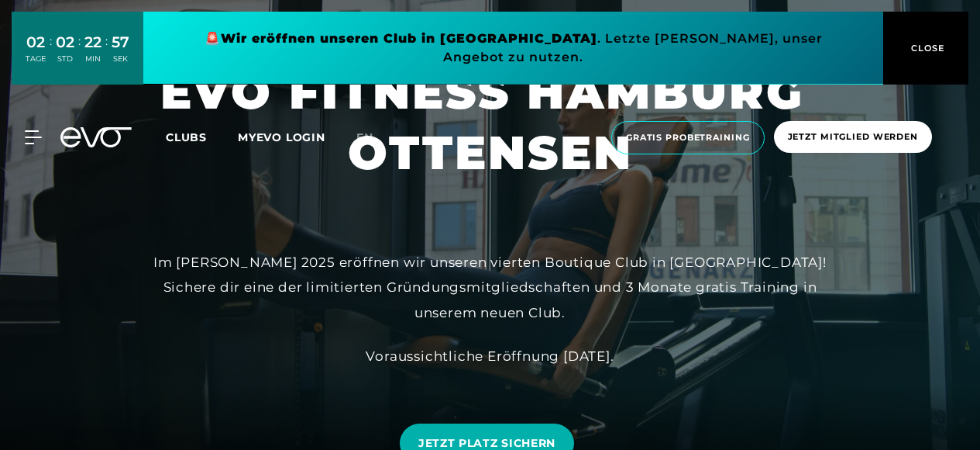  Describe the element at coordinates (120, 59) in the screenshot. I see `div: SEK` at that location.